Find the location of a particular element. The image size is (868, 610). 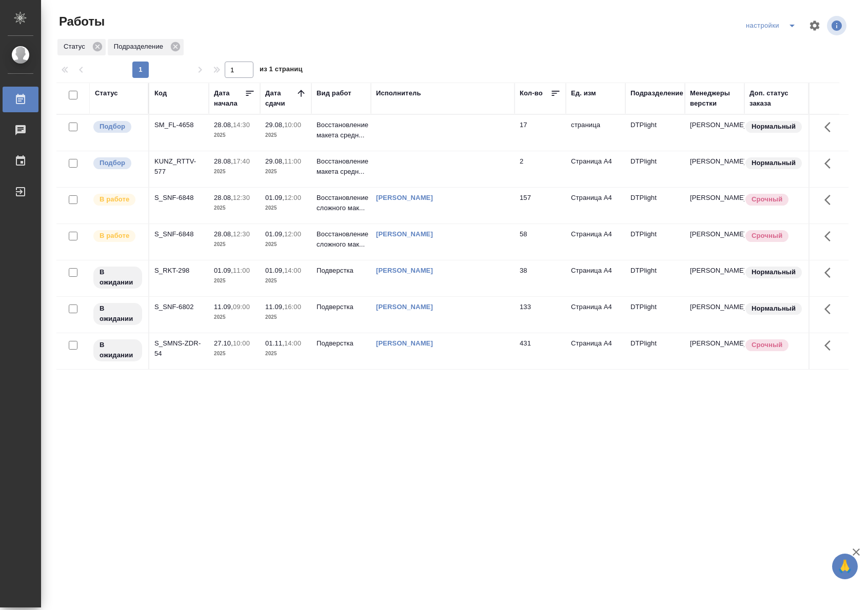

td: 17 is located at coordinates (540, 133).